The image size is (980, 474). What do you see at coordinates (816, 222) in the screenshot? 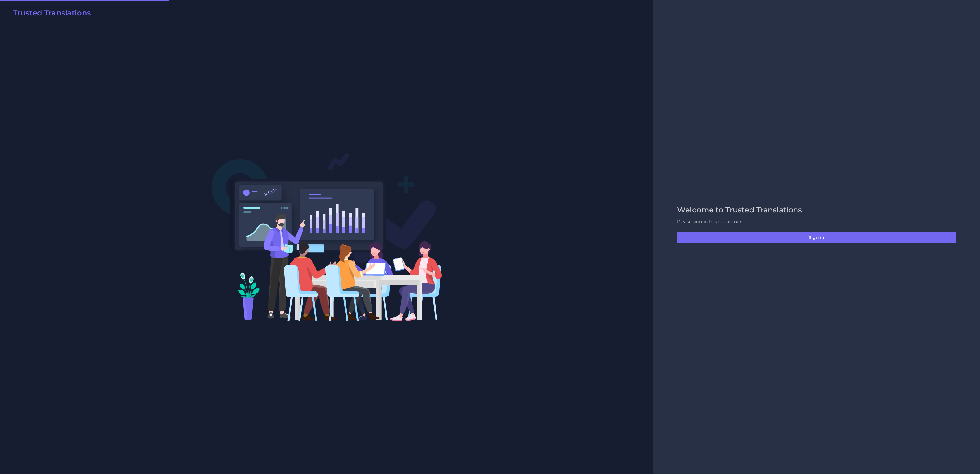
I see `p: Please sign-in to your account` at bounding box center [816, 222].